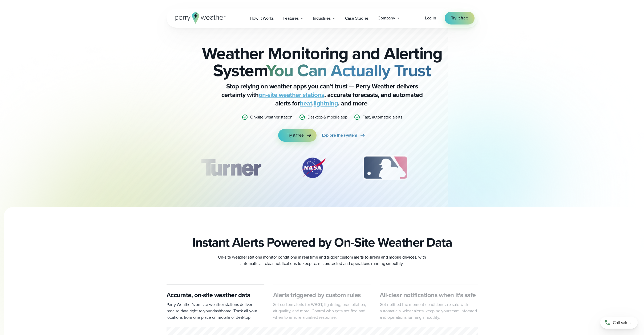  Describe the element at coordinates (306, 104) in the screenshot. I see `a: heat` at that location.